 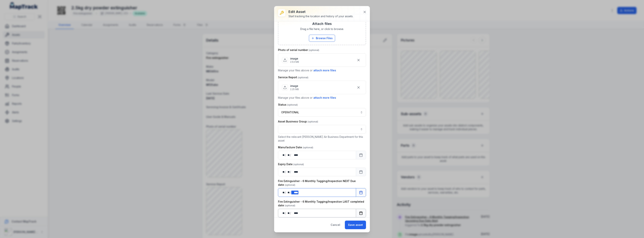 What do you see at coordinates (322, 112) in the screenshot?
I see `button: OPERATIONAL` at bounding box center [322, 112].